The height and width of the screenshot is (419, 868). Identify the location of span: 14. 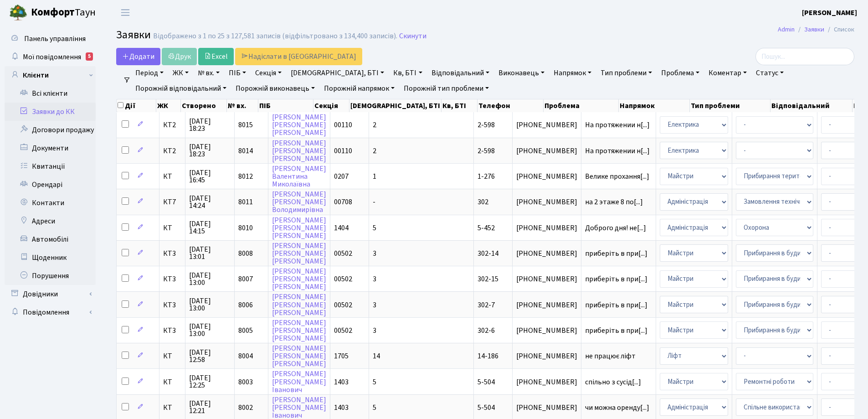
(376, 356).